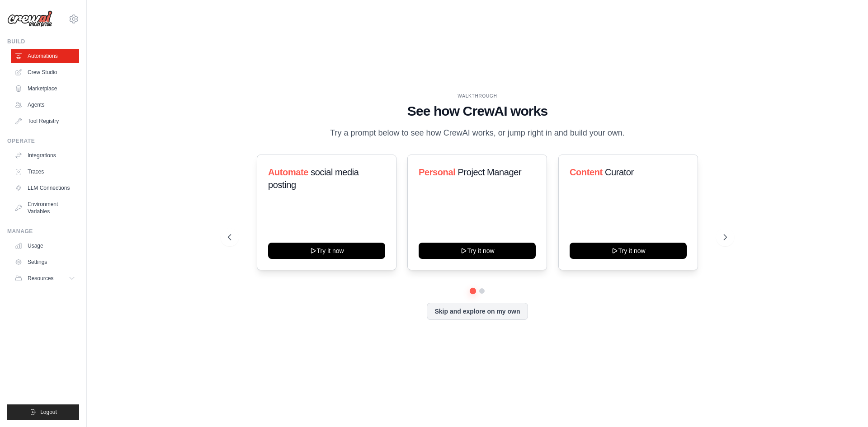 The width and height of the screenshot is (868, 427). Describe the element at coordinates (437, 172) in the screenshot. I see `span: Personal` at that location.